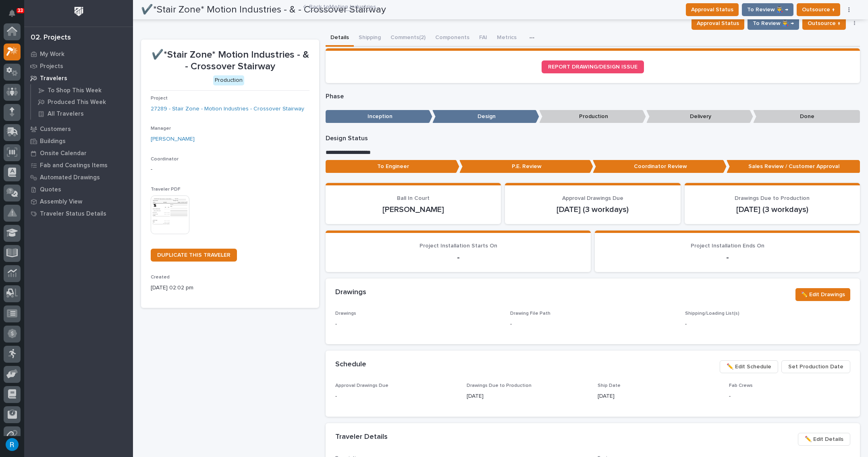 Image resolution: width=868 pixels, height=457 pixels. What do you see at coordinates (393, 166) in the screenshot?
I see `p: To Engineer` at bounding box center [393, 166].